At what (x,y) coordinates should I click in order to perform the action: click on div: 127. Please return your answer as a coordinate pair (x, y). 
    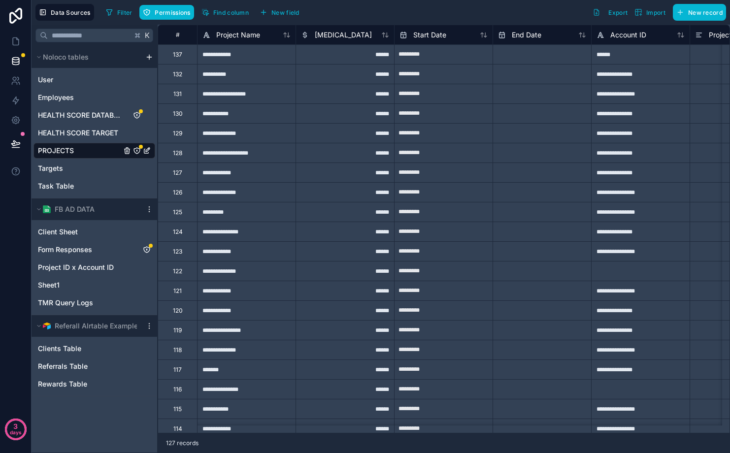
    Looking at the image, I should click on (177, 173).